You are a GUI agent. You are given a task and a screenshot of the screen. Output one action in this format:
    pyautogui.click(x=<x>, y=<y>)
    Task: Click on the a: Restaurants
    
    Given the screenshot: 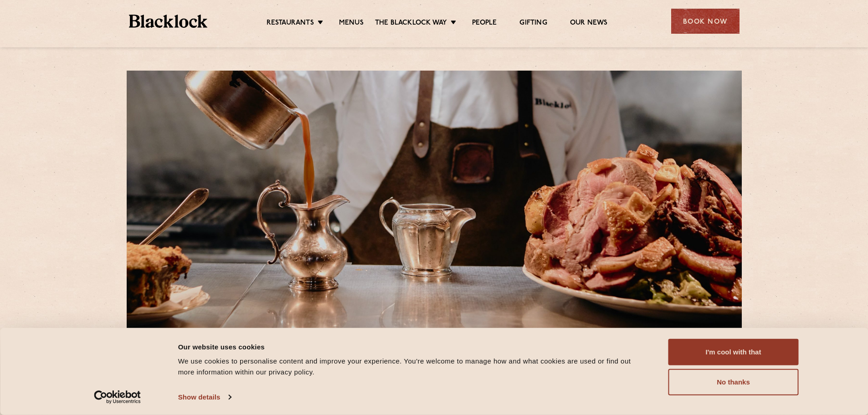 What is the action you would take?
    pyautogui.click(x=290, y=24)
    